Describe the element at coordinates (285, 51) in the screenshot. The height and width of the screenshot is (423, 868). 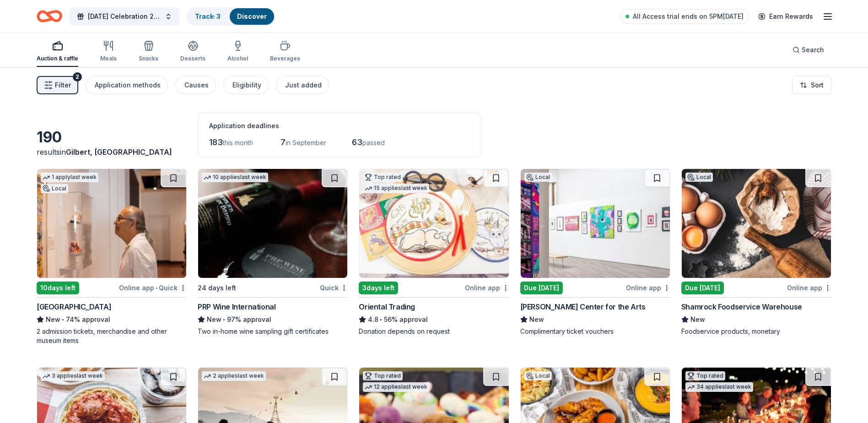
I see `button: Beverages` at that location.